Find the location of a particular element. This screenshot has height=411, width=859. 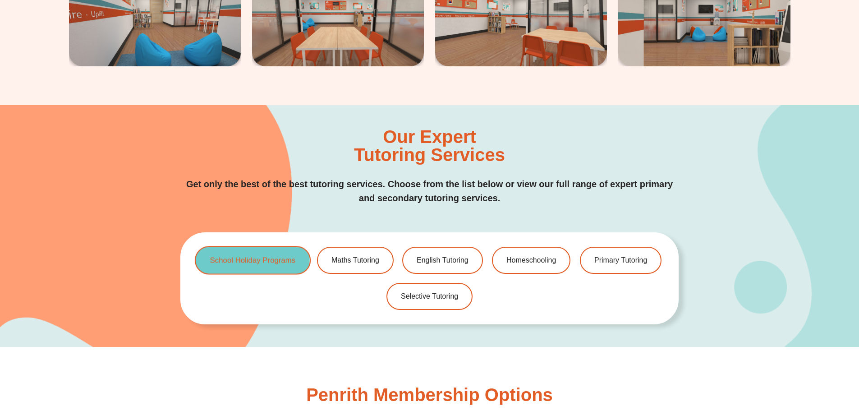

span: Homeschooling is located at coordinates (531, 260).